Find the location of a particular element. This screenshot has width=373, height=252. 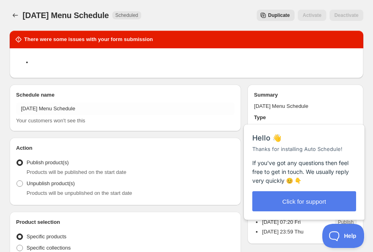

span: Publish product(s) is located at coordinates (48, 162).